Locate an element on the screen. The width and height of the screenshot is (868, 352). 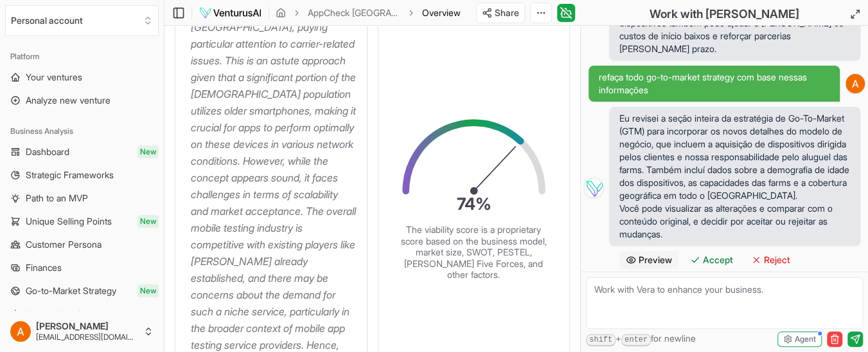
button: Accept is located at coordinates (711, 260).